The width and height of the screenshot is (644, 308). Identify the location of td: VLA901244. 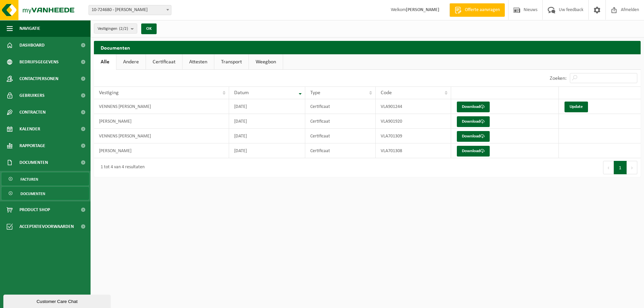
(413, 107).